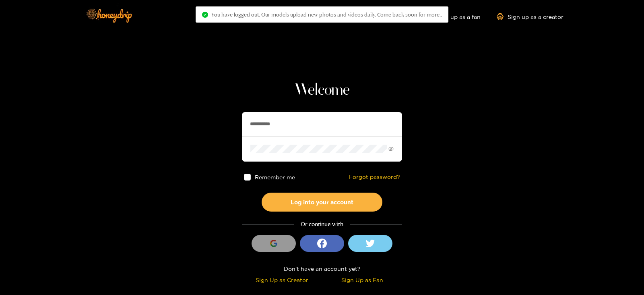 This screenshot has height=295, width=644. Describe the element at coordinates (322, 268) in the screenshot. I see `div: Don't have an account yet?` at that location.